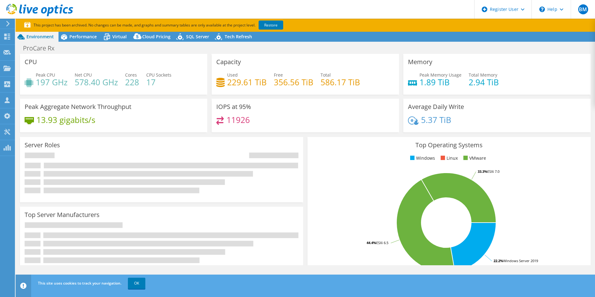 This screenshot has width=595, height=297. I want to click on li: Windows, so click(422, 158).